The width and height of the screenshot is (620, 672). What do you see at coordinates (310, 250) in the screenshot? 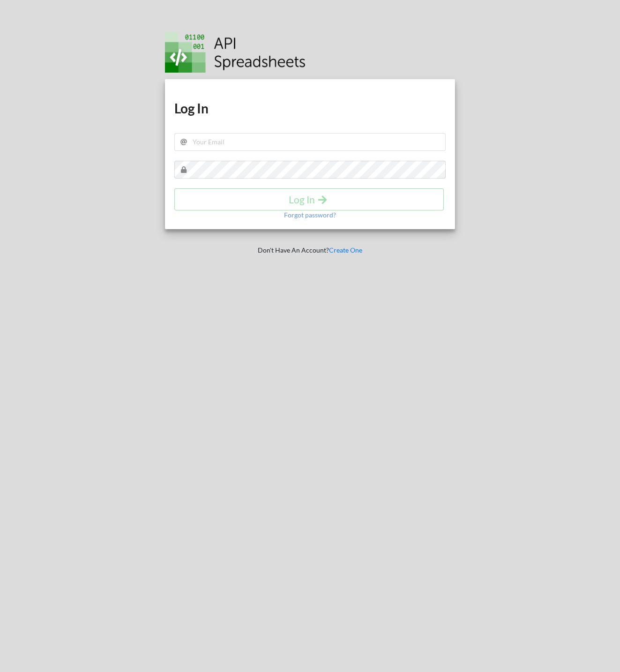
I see `p: Don't Have An Account?` at bounding box center [310, 250].